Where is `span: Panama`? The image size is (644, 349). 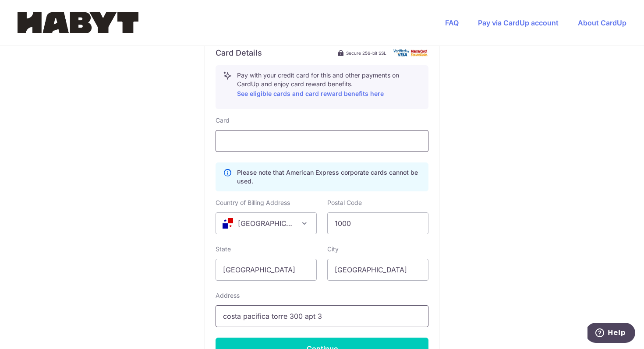
span: Panama is located at coordinates (266, 223).